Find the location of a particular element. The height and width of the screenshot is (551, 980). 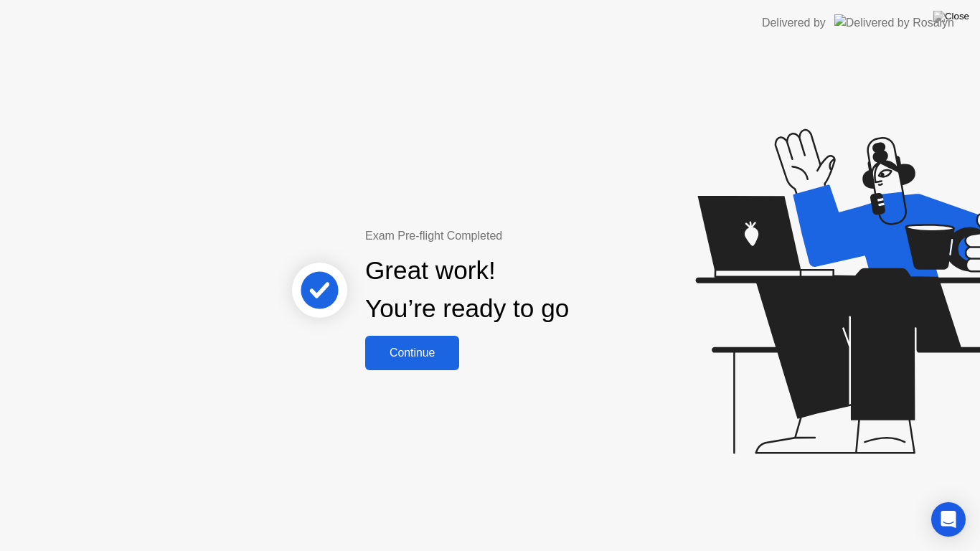

div: Great work! You’re ready to go is located at coordinates (467, 290).